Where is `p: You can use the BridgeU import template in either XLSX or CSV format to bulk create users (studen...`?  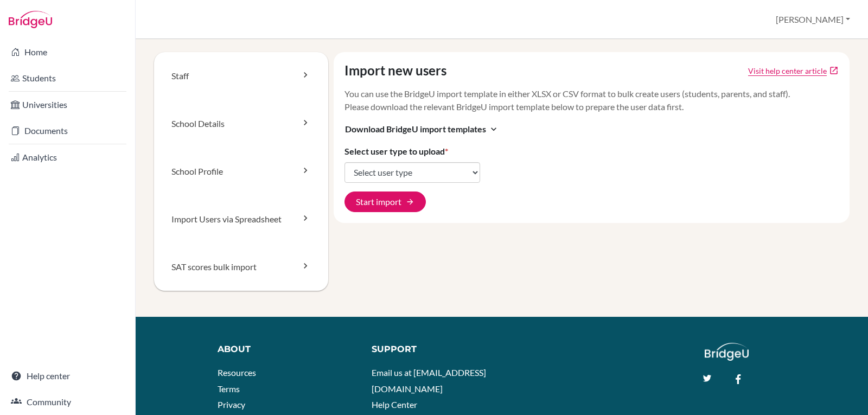 p: You can use the BridgeU import template in either XLSX or CSV format to bulk create users (studen... is located at coordinates (592, 100).